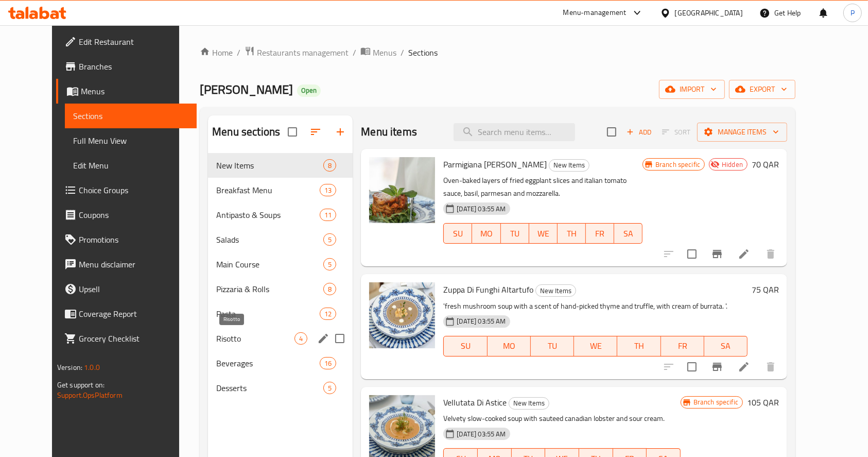 Image resolution: width=868 pixels, height=457 pixels. Describe the element at coordinates (542, 187) in the screenshot. I see `p: Oven-baked layers of fried eggplant slices and italian tomato sauce, basil, parmesan and mozzarella.` at that location.